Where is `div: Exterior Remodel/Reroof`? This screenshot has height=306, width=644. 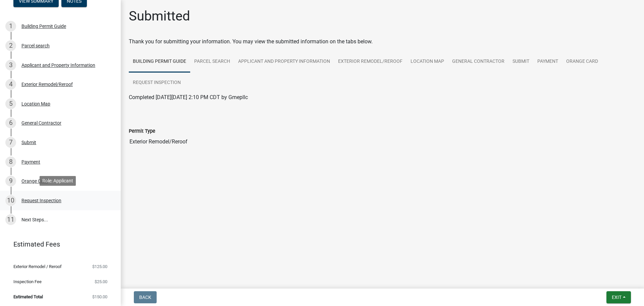
div: Exterior Remodel/Reroof is located at coordinates (47, 84).